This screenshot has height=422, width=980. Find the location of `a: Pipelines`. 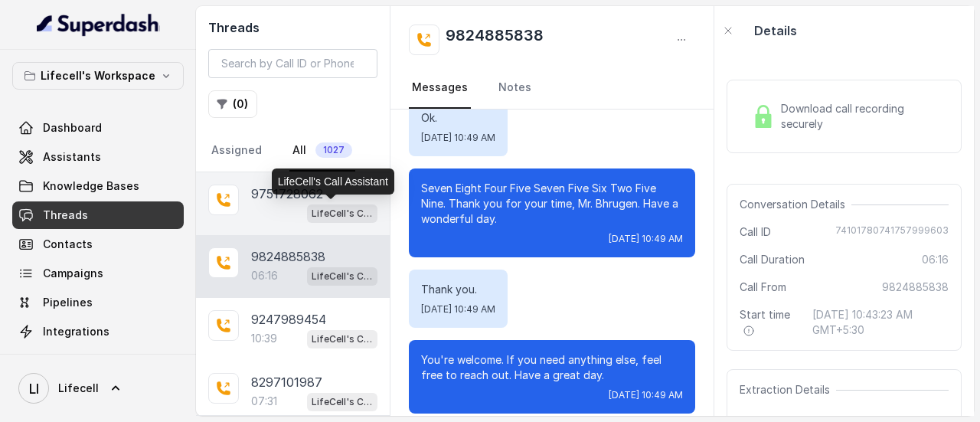

a: Pipelines is located at coordinates (98, 303).